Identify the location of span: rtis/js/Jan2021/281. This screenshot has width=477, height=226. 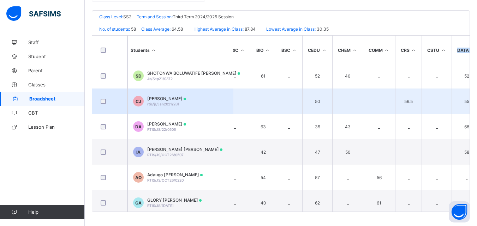
(163, 104).